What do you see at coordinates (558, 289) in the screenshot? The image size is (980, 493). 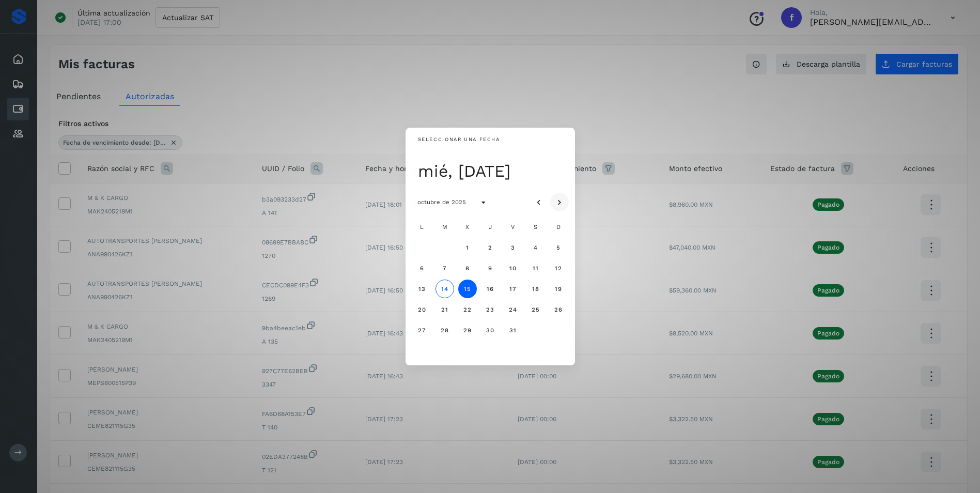 I see `span: 19` at bounding box center [558, 289].